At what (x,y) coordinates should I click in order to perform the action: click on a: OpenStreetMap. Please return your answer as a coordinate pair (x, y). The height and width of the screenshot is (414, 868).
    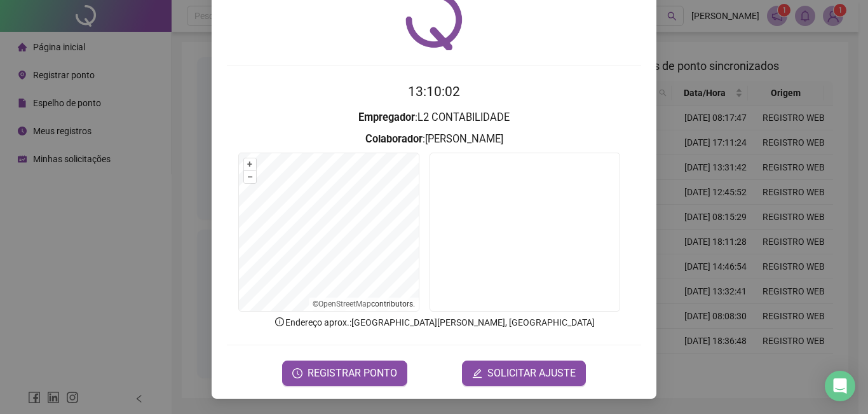
    Looking at the image, I should click on (344, 304).